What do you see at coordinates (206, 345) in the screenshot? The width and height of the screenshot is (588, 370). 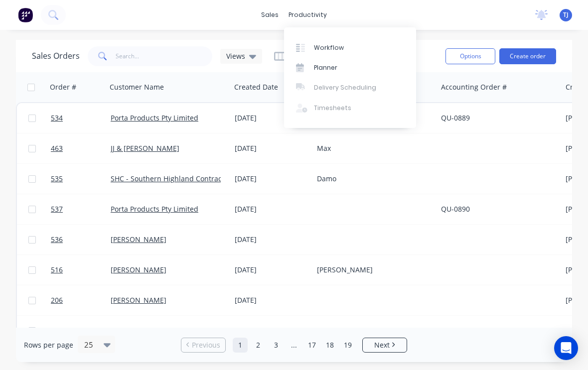 I see `span: Previous` at bounding box center [206, 345].